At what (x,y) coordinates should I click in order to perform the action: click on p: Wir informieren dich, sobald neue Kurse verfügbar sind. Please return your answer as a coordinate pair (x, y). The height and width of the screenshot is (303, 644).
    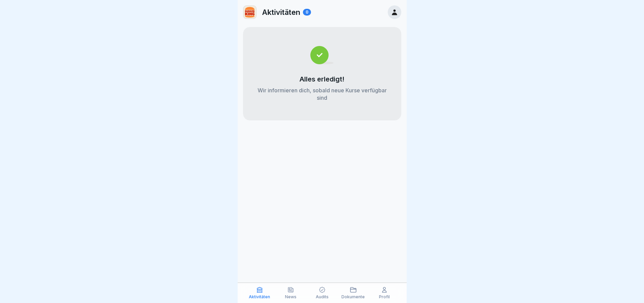
    Looking at the image, I should click on (322, 94).